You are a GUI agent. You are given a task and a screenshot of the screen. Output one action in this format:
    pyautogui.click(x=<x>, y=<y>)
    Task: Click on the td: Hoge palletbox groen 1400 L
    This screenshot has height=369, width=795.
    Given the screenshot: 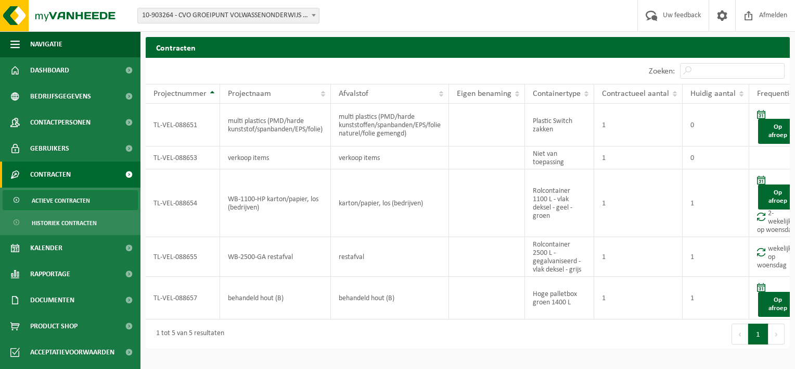 What is the action you would take?
    pyautogui.click(x=560, y=298)
    